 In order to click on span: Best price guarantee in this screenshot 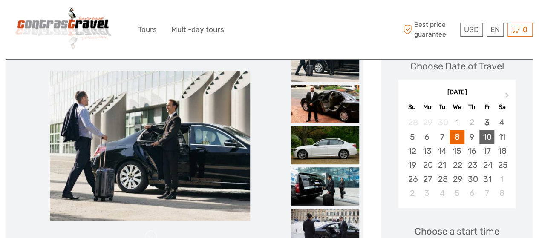, I will do `click(429, 29)`.